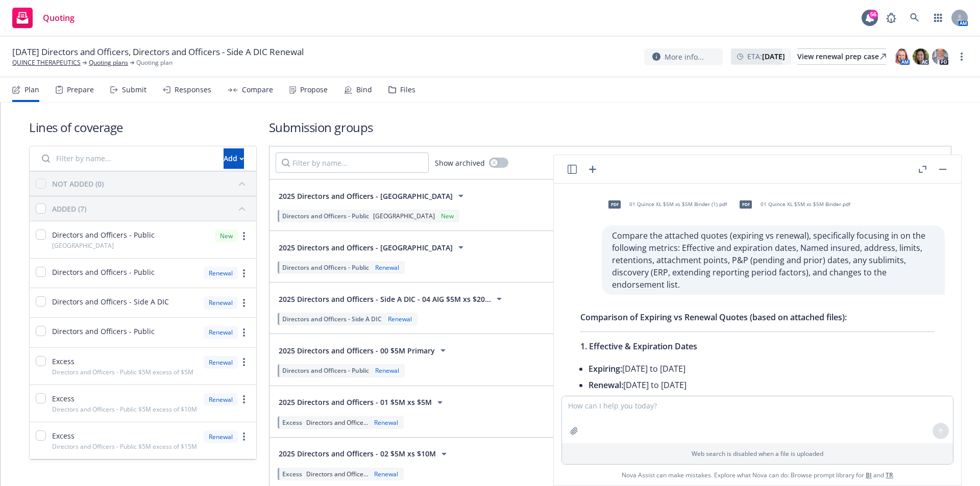 Image resolution: width=980 pixels, height=486 pixels. What do you see at coordinates (938, 18) in the screenshot?
I see `a: Switch app` at bounding box center [938, 18].